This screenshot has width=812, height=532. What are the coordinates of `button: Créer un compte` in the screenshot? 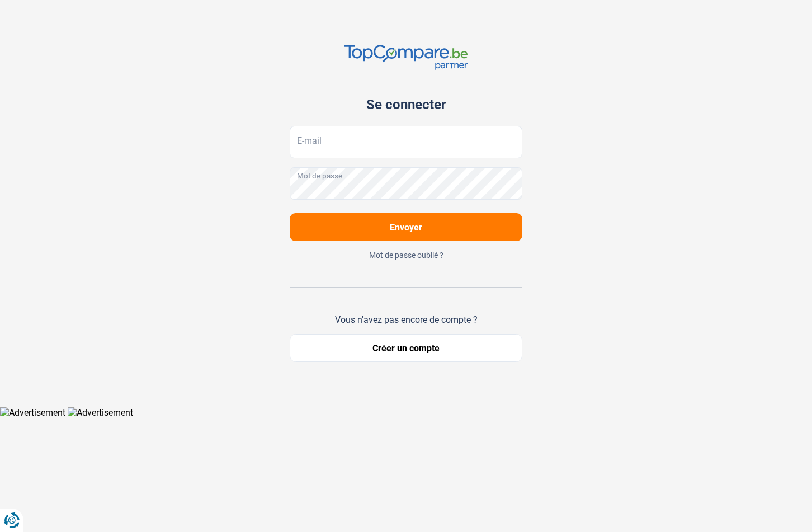 It's located at (406, 348).